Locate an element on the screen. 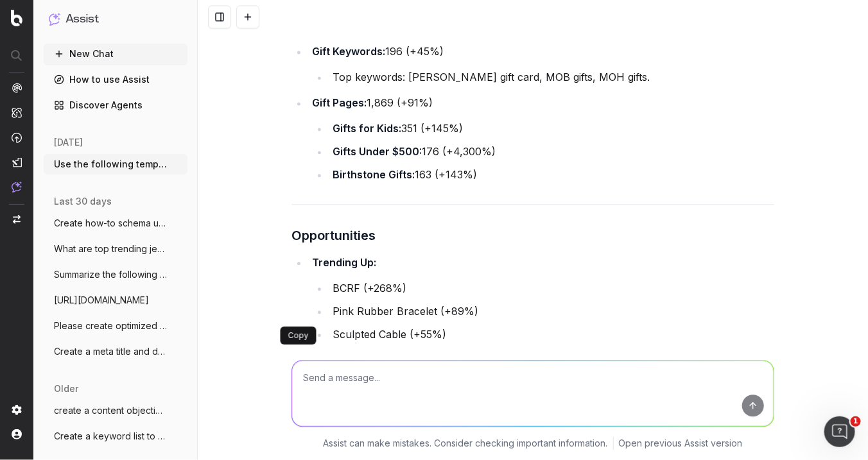 This screenshot has width=868, height=460. strong: Gifts Under $500: is located at coordinates (377, 152).